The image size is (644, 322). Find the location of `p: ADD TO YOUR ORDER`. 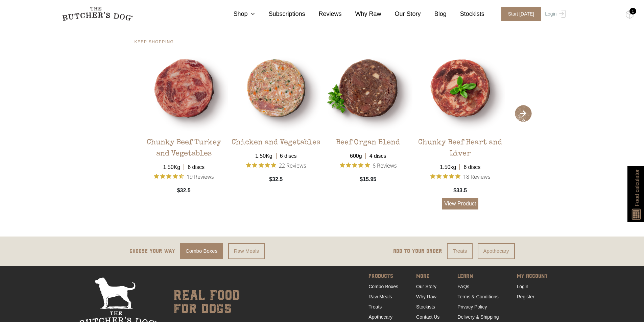

p: ADD TO YOUR ORDER is located at coordinates (417, 251).